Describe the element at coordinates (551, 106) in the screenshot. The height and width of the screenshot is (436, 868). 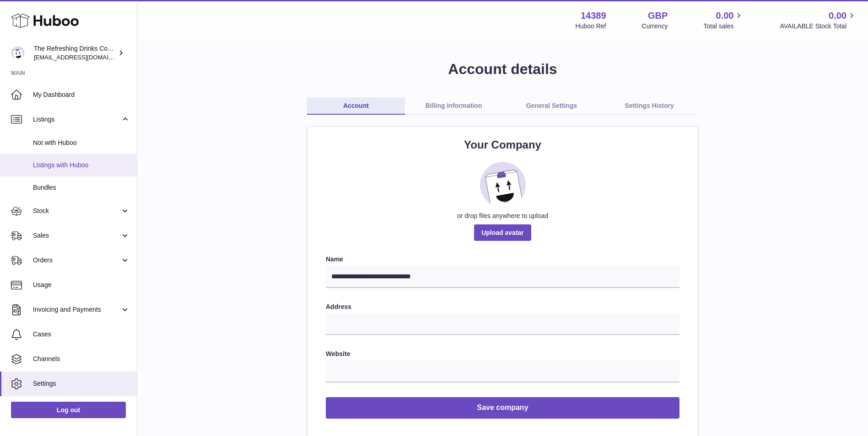
I see `a: General Settings` at that location.